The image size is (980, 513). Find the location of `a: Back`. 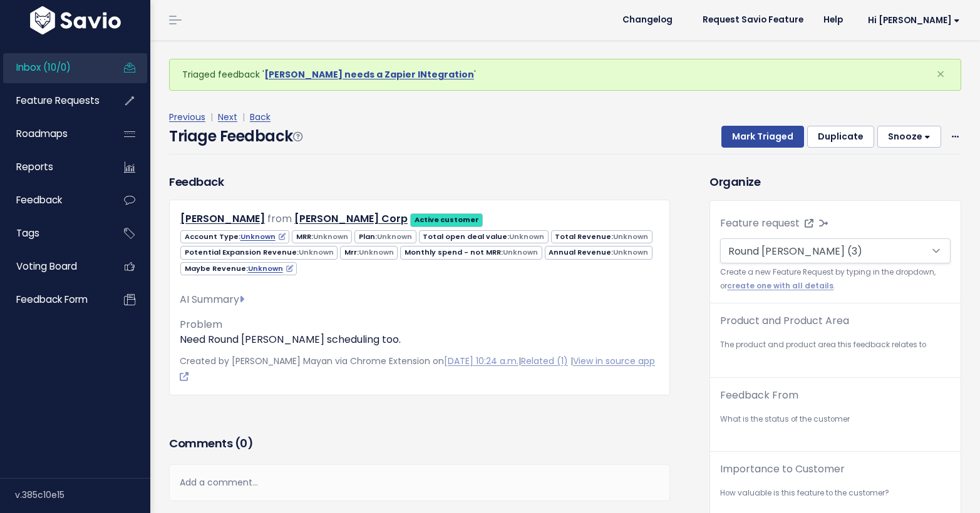

a: Back is located at coordinates (260, 117).